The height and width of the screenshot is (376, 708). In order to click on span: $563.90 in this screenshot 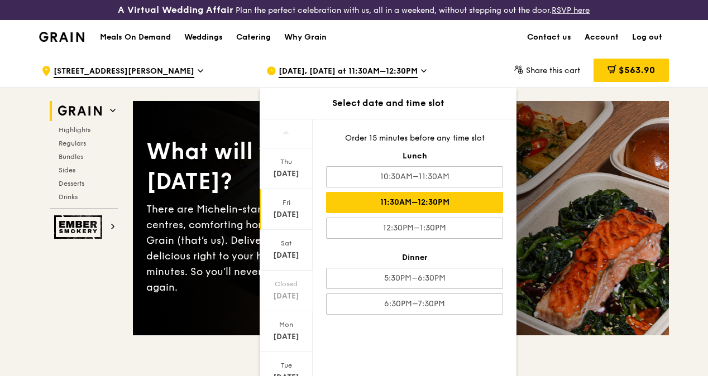, I will do `click(636, 70)`.